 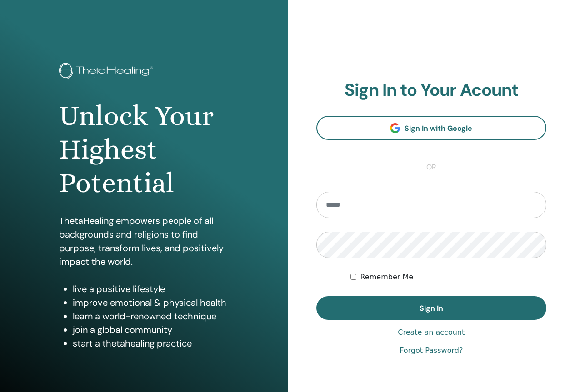 What do you see at coordinates (431, 308) in the screenshot?
I see `button: Sign In` at bounding box center [431, 308].